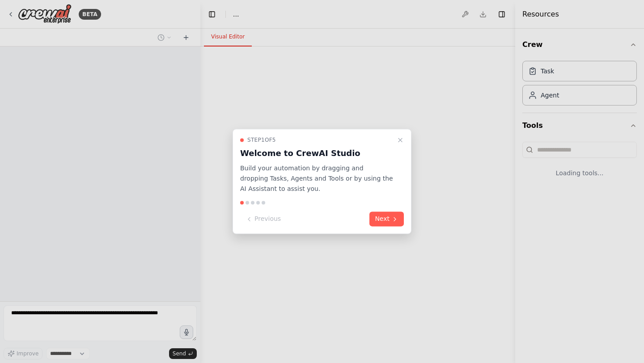 Image resolution: width=644 pixels, height=363 pixels. Describe the element at coordinates (212, 14) in the screenshot. I see `button: Hide left sidebar` at that location.